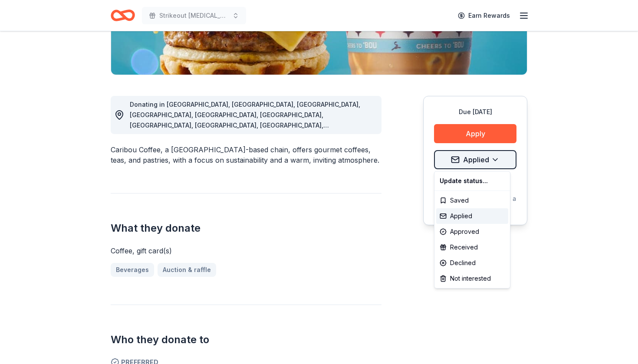 Image resolution: width=638 pixels, height=364 pixels. What do you see at coordinates (472, 247) in the screenshot?
I see `div: Received` at bounding box center [472, 247].